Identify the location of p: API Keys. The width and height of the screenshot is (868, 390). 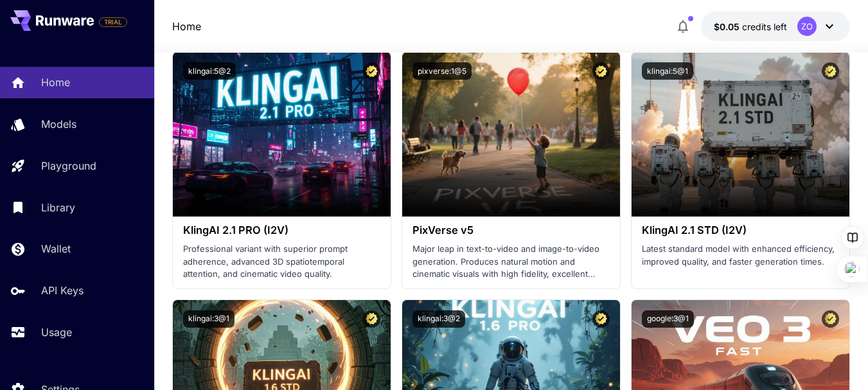
(62, 290).